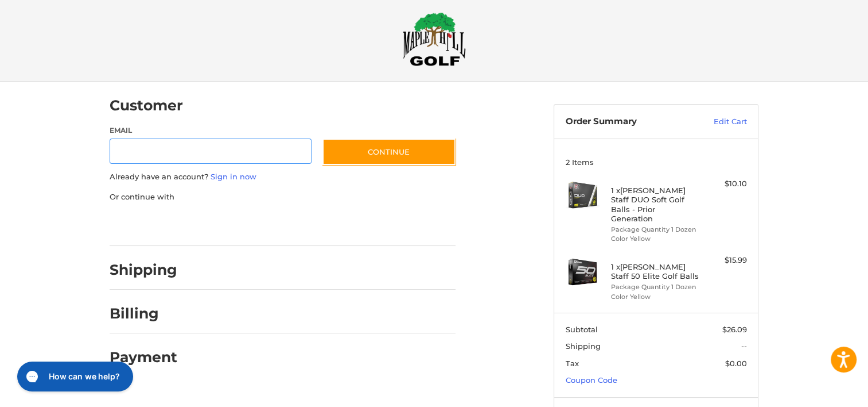  Describe the element at coordinates (147, 105) in the screenshot. I see `h2: Customer` at that location.